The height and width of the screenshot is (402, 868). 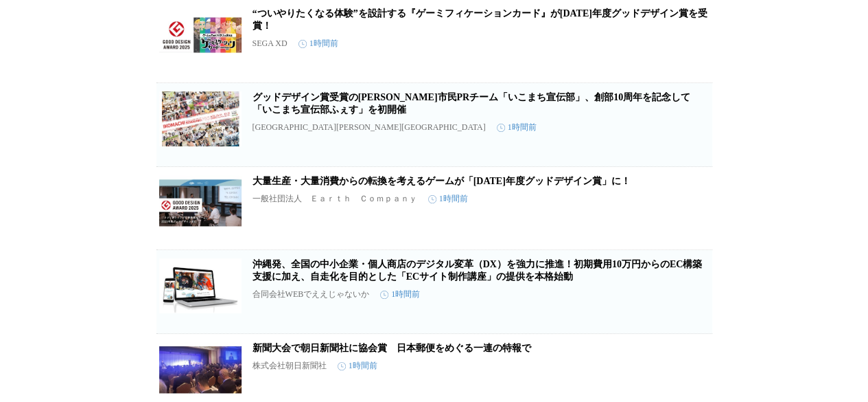 I want to click on a: 新聞大会で朝日新聞社に協会賞 日本郵便をめぐる一連の特報で, so click(x=392, y=348).